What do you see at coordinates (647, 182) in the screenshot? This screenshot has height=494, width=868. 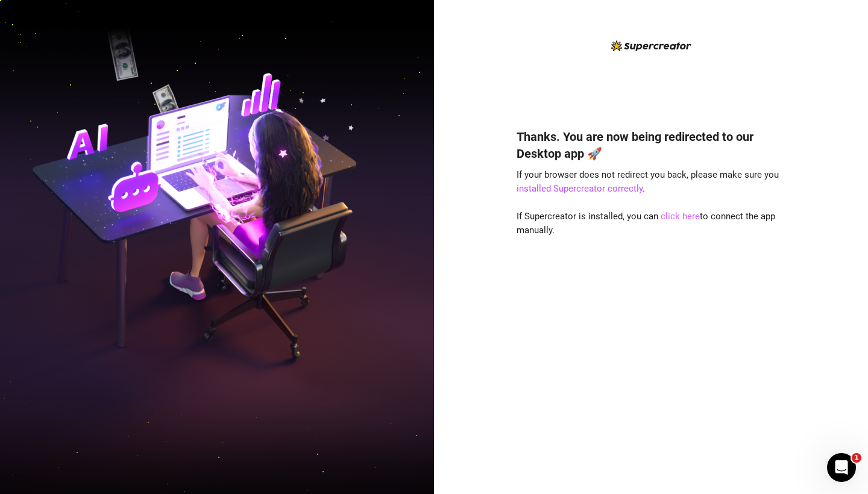 I see `span: If your browser does not redirect you back, please make sure you .` at bounding box center [647, 182].